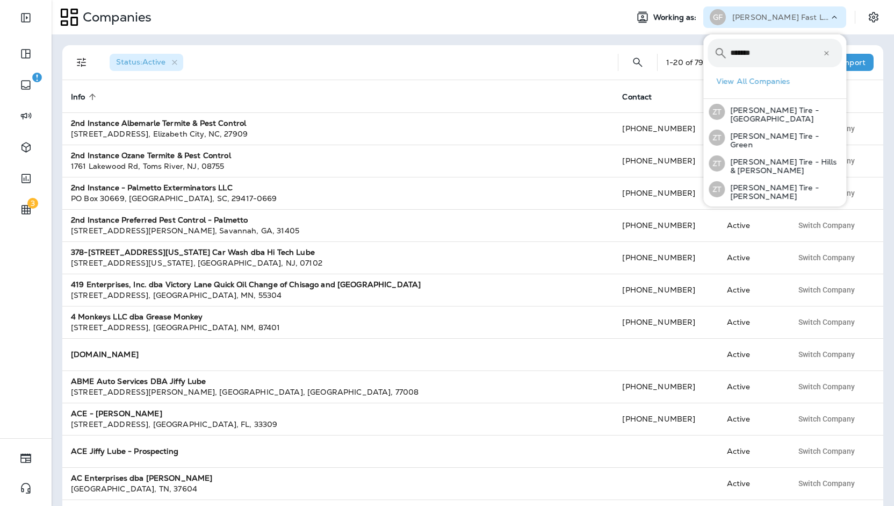  What do you see at coordinates (82, 62) in the screenshot?
I see `button: Filters` at bounding box center [82, 62].